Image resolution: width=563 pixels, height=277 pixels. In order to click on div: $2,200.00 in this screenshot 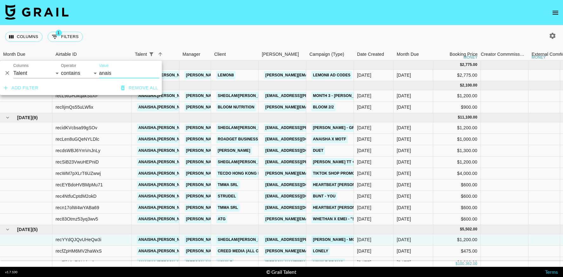, I will do `click(457, 263)`.